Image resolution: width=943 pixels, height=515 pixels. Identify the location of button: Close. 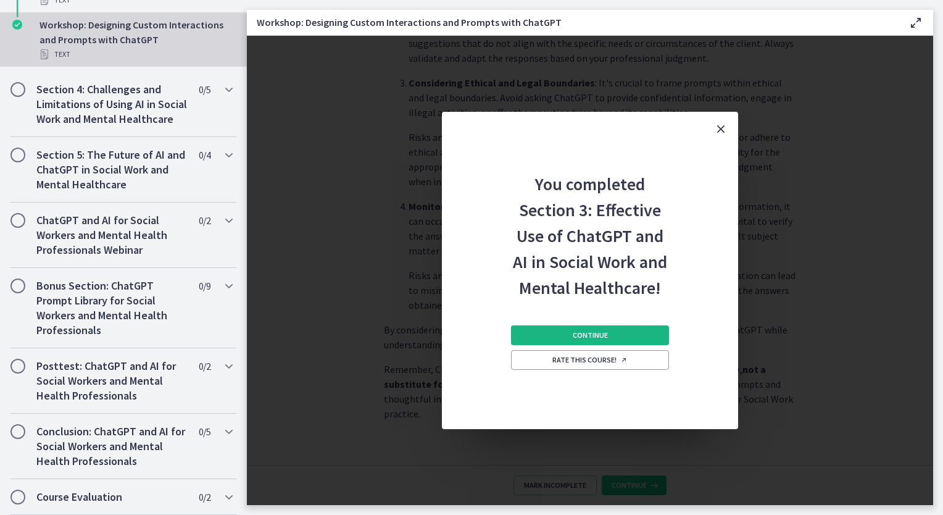
(721, 129).